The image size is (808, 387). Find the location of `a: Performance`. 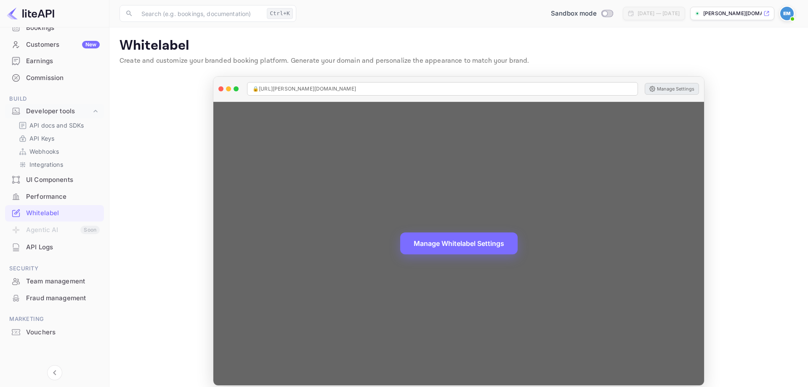

a: Performance is located at coordinates (54, 196).